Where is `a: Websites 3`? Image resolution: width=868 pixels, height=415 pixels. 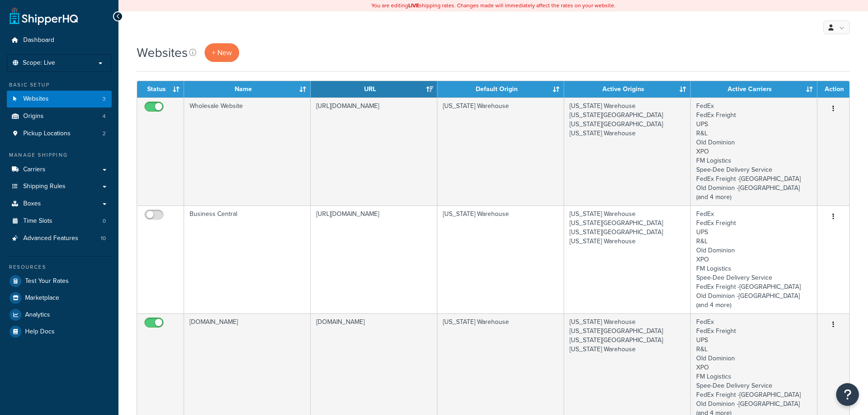 a: Websites 3 is located at coordinates (59, 99).